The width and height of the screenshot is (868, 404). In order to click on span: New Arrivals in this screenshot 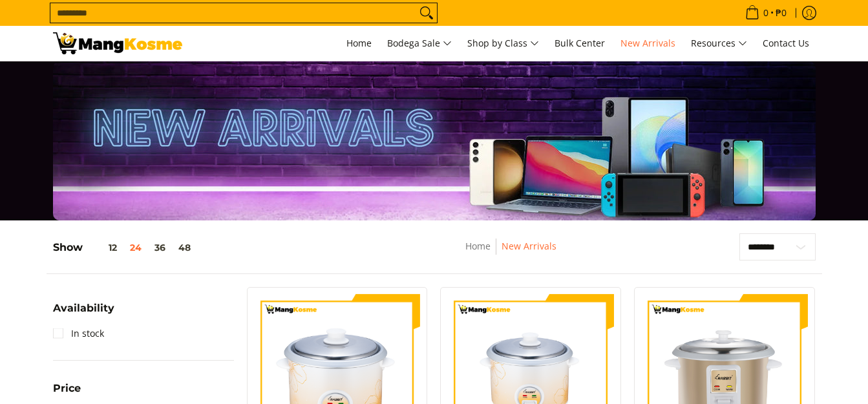, I will do `click(647, 42)`.